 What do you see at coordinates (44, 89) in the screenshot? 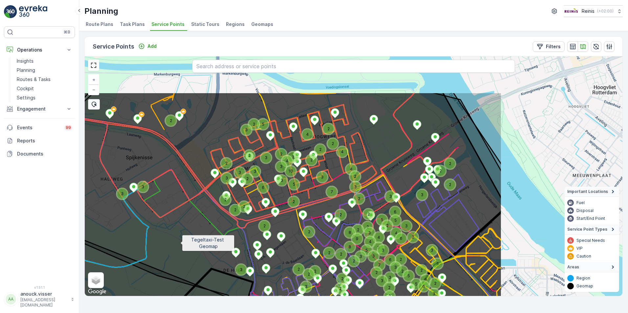
I see `a: Cockpit` at bounding box center [44, 89].